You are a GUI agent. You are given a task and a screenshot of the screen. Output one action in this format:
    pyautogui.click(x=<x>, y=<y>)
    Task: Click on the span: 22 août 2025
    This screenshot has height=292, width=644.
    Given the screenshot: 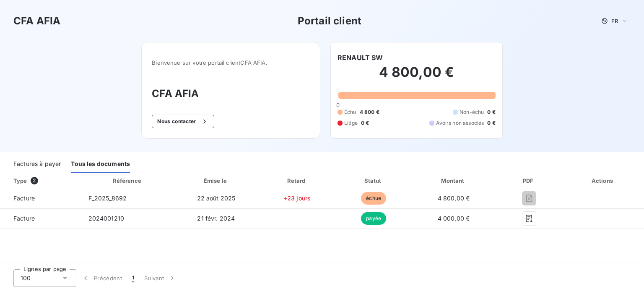 What is the action you would take?
    pyautogui.click(x=216, y=198)
    